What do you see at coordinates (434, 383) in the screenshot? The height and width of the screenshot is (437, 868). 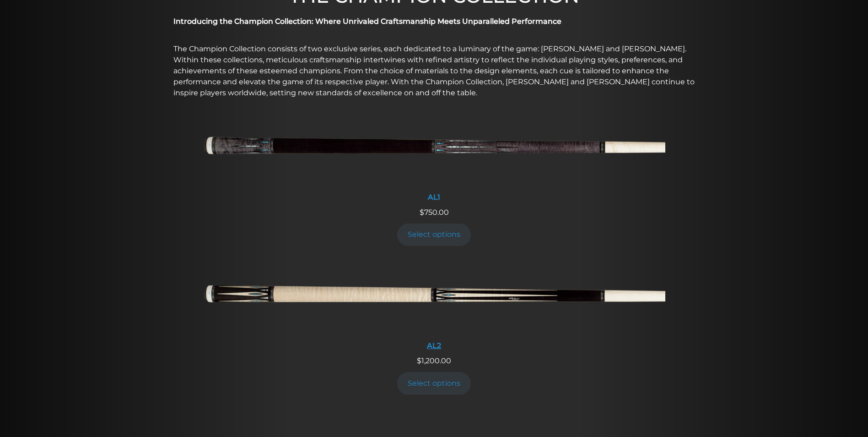 I see `a: Add to cart: “AL2”` at bounding box center [434, 383].